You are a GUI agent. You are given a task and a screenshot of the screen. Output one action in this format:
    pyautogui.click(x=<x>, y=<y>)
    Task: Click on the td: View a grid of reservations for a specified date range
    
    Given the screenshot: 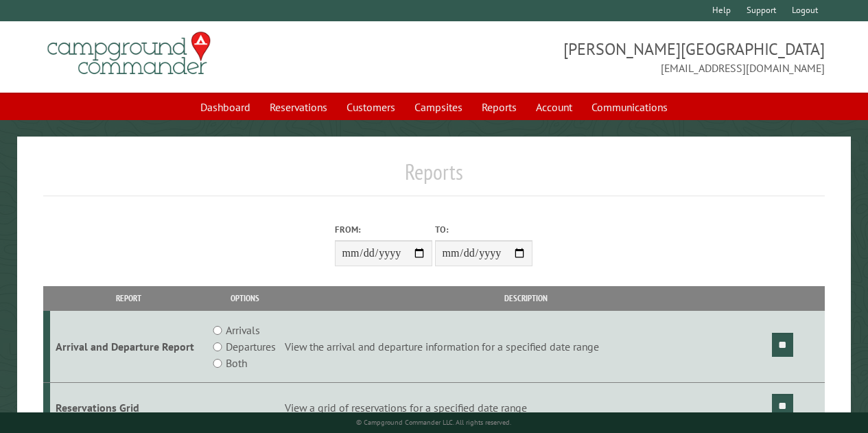 What is the action you would take?
    pyautogui.click(x=527, y=408)
    